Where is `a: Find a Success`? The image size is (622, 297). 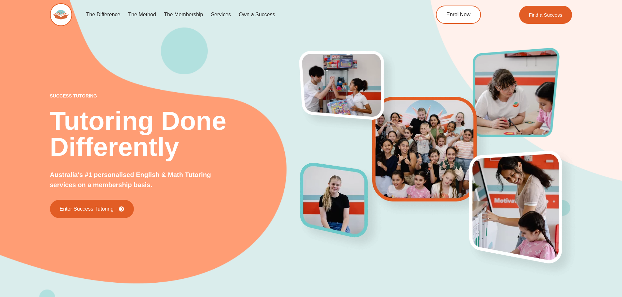 a: Find a Success is located at coordinates (546, 15).